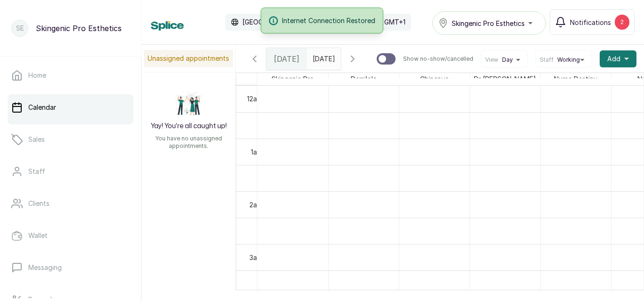  Describe the element at coordinates (293, 78) in the screenshot. I see `span: Skingenic Pro` at that location.